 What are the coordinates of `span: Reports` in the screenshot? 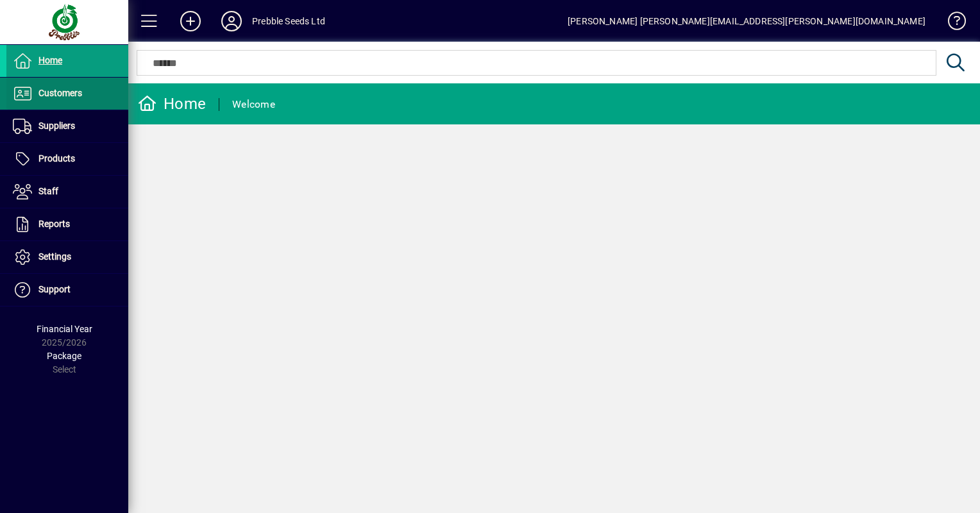 It's located at (54, 223).